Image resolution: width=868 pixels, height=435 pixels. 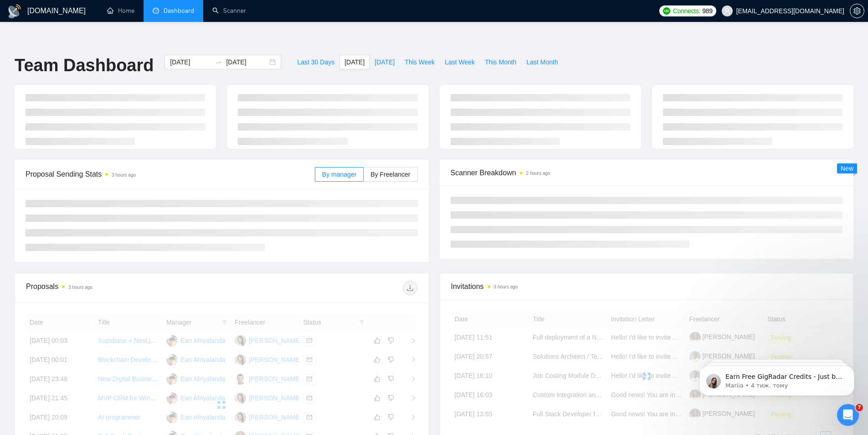 What do you see at coordinates (860, 407) in the screenshot?
I see `span: 7` at bounding box center [860, 407].